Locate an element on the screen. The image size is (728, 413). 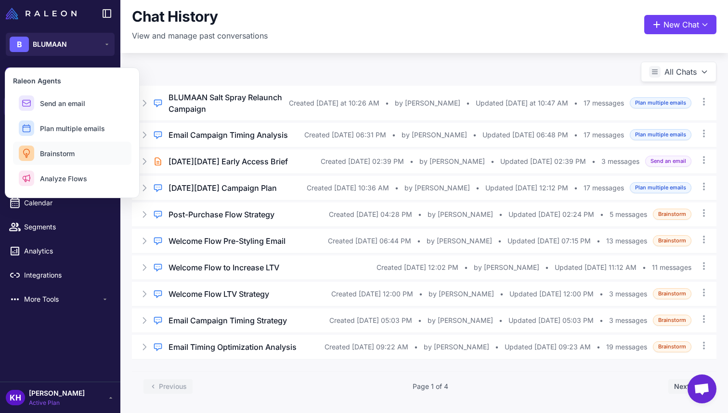
button: Next is located at coordinates (687, 386).